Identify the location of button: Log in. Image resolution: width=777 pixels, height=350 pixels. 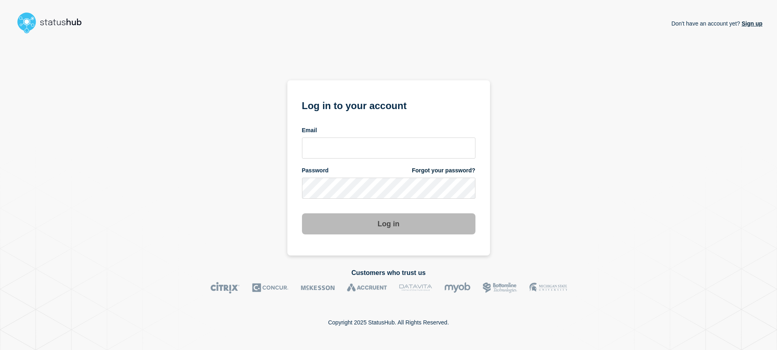
(389, 224).